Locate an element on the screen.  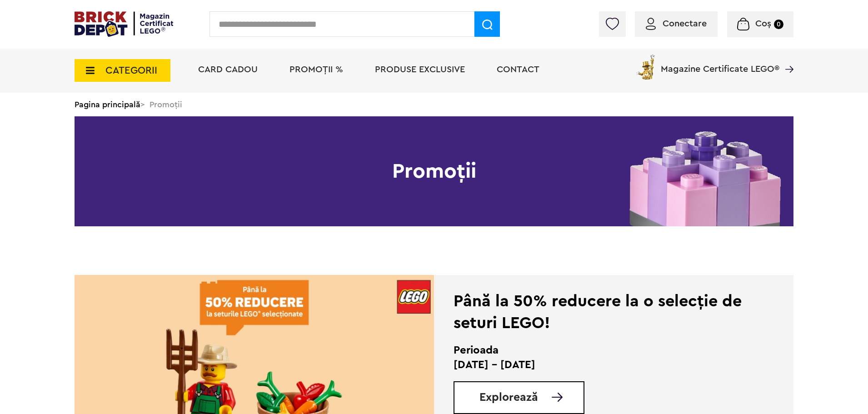
span: Produse exclusive is located at coordinates (419, 69).